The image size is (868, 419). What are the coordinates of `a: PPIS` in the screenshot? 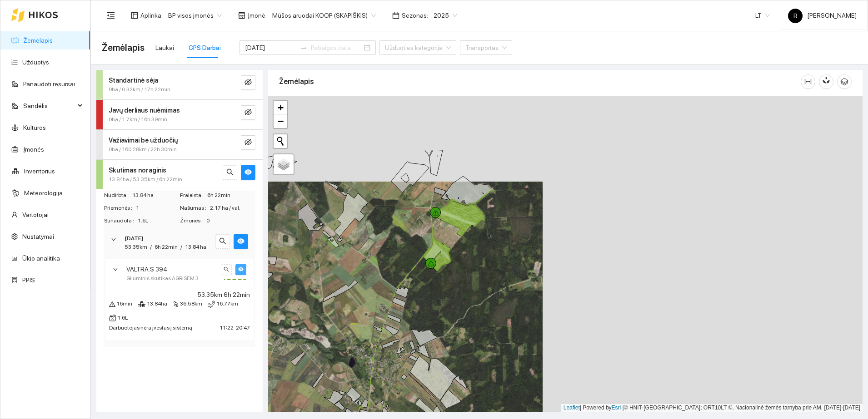 It's located at (29, 280).